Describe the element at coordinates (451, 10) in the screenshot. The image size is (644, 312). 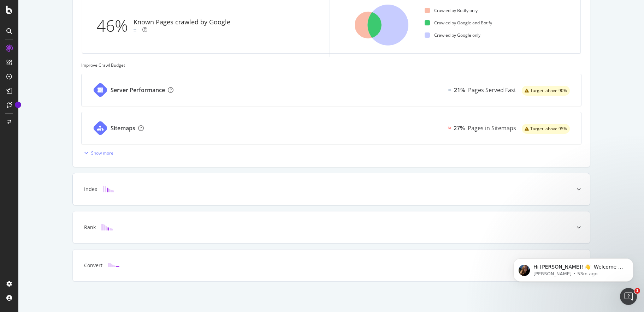
I see `div: Crawled by Botify only` at that location.